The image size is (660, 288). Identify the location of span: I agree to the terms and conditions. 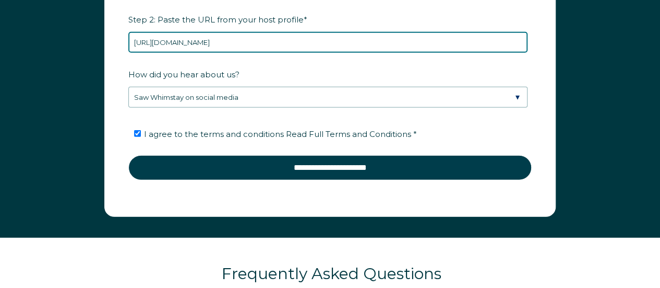
(280, 134).